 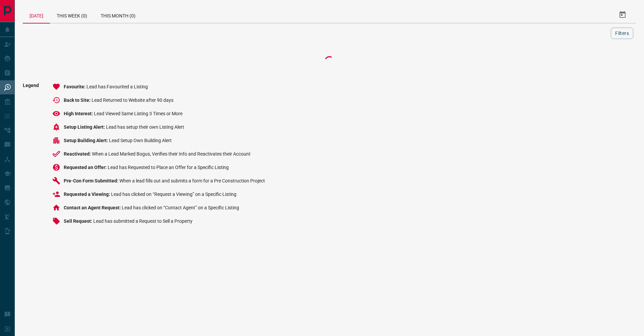 What do you see at coordinates (87, 194) in the screenshot?
I see `span: Requested a Viewing` at bounding box center [87, 194].